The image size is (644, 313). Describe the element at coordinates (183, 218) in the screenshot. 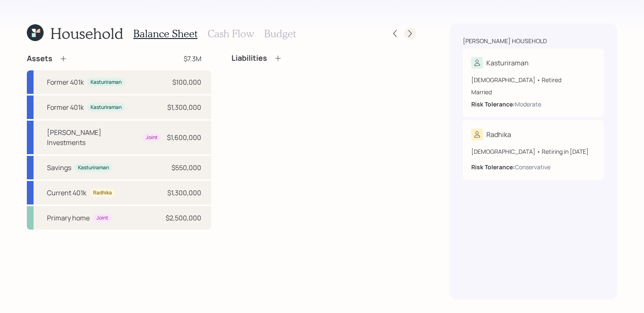

I see `div: $2,500,000` at that location.